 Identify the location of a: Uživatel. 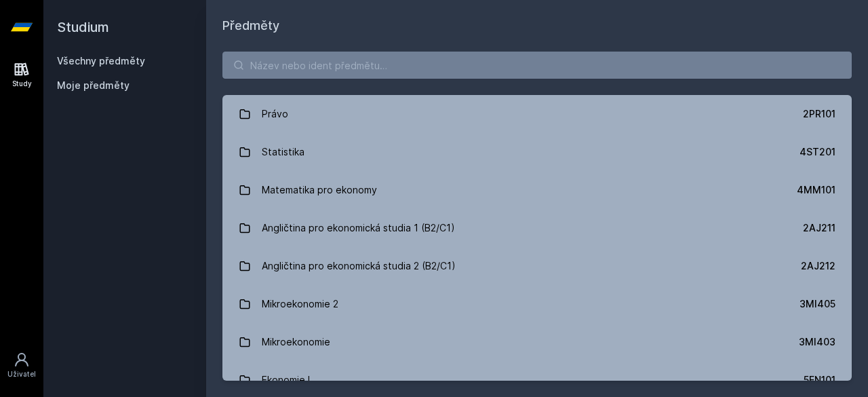
(21, 365).